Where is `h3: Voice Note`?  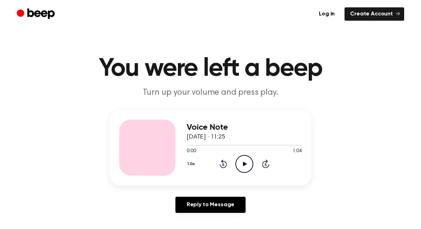
h3: Voice Note is located at coordinates (244, 127).